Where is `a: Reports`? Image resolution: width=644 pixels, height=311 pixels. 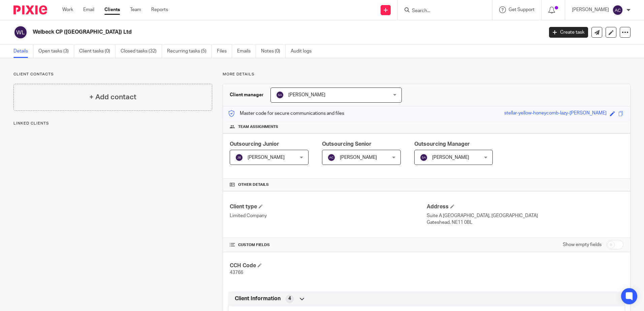 a: Reports is located at coordinates (159, 10).